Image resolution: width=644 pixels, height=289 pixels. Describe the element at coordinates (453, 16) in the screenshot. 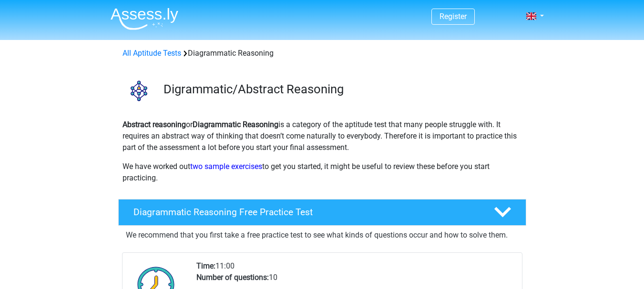

I see `a: Register` at that location.